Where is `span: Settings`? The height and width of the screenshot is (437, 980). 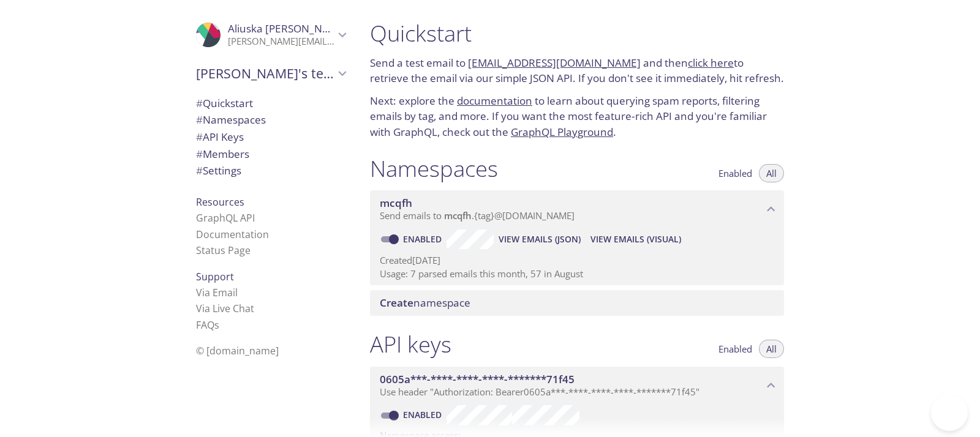
span: Settings is located at coordinates (219, 171).